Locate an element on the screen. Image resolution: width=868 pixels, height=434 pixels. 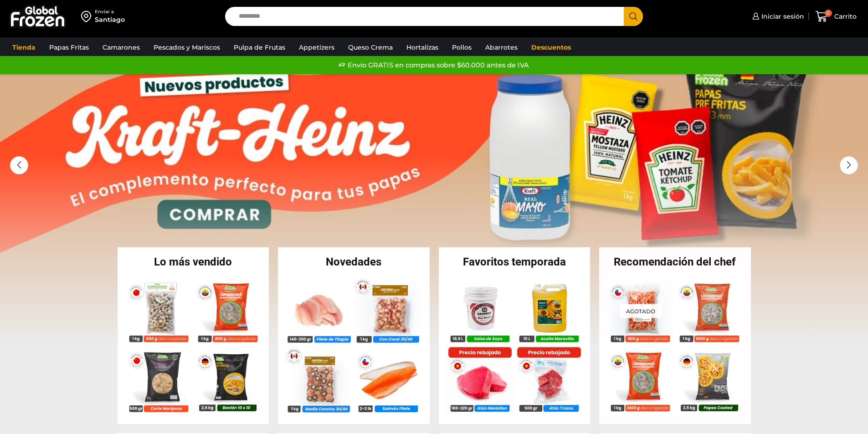
h2: Lo más vendido is located at coordinates (193, 262).